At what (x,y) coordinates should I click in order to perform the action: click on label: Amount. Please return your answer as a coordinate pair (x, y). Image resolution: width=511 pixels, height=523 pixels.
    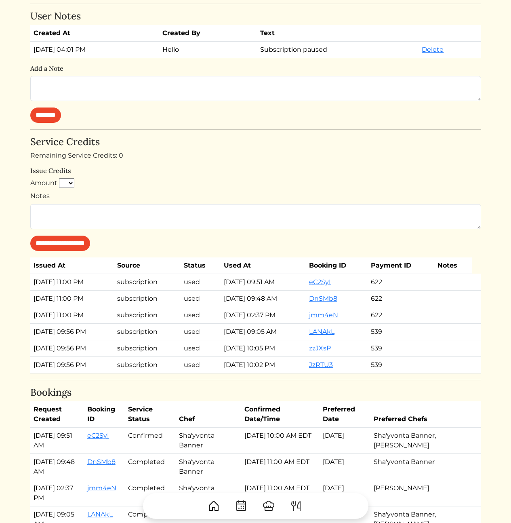
    Looking at the image, I should click on (44, 183).